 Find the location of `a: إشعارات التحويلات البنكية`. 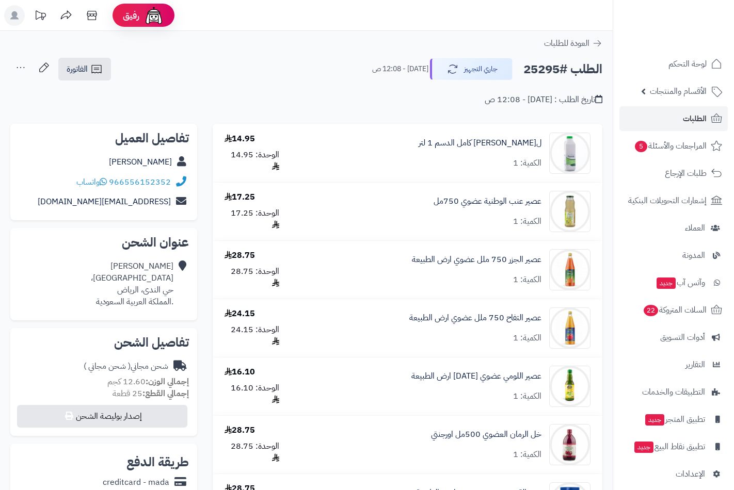

a: إشعارات التحويلات البنكية is located at coordinates (674, 201).